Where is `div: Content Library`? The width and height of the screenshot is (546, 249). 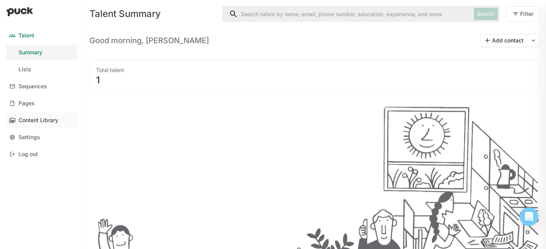
div: Content Library is located at coordinates (38, 120).